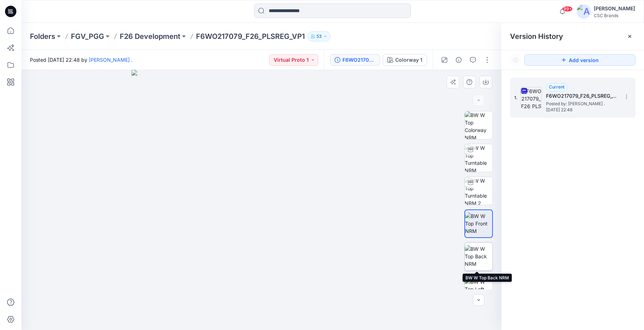 Image resolution: width=644 pixels, height=330 pixels. I want to click on button: 53, so click(319, 36).